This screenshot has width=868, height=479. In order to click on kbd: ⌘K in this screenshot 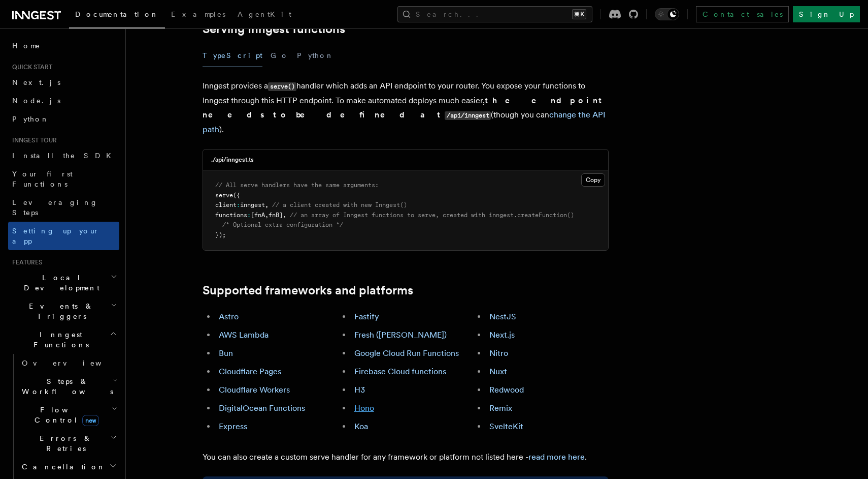, I will do `click(580, 14)`.